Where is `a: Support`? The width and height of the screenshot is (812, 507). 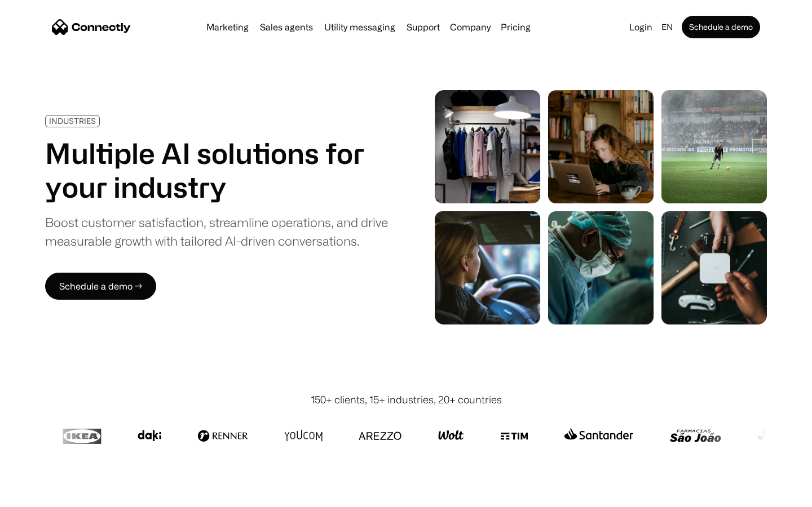
a: Support is located at coordinates (422, 27).